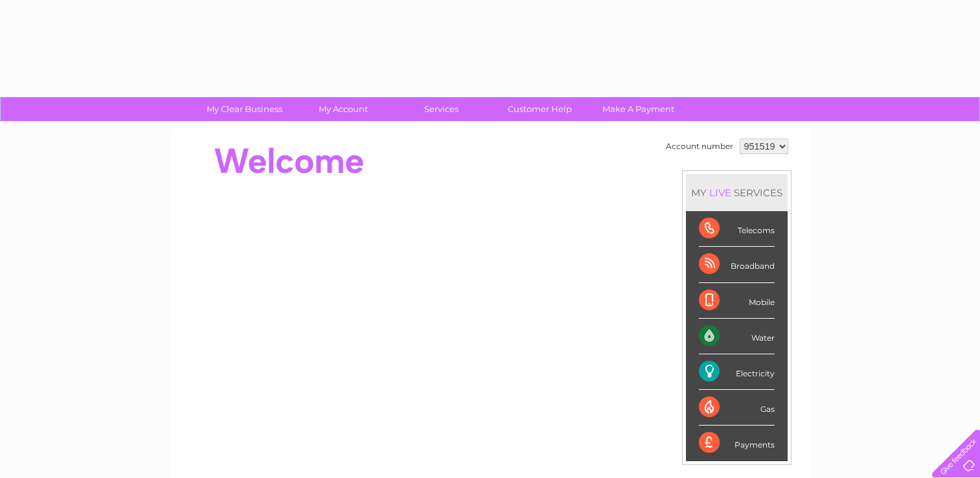 Image resolution: width=980 pixels, height=478 pixels. Describe the element at coordinates (699, 147) in the screenshot. I see `td: Account number` at that location.